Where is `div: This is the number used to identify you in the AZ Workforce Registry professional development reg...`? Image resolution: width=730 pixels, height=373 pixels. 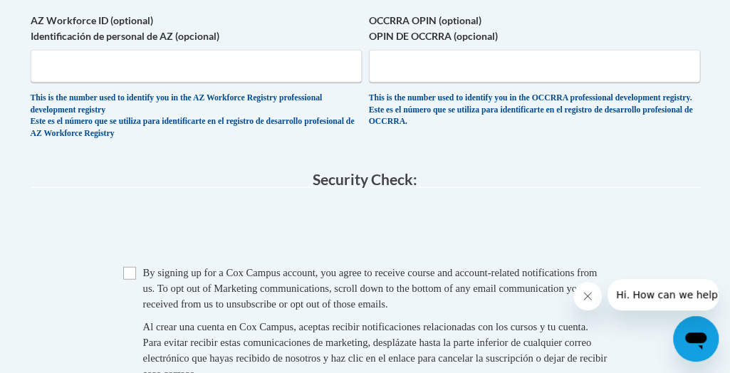
div: This is the number used to identify you in the AZ Workforce Registry professional development reg... is located at coordinates (196, 116).